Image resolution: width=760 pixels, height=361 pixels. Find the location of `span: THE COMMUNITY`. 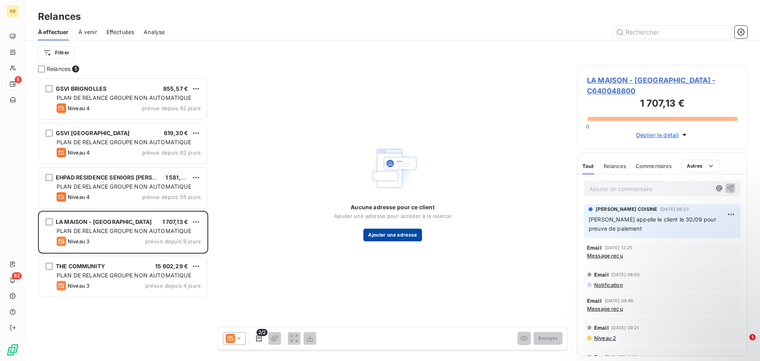

span: THE COMMUNITY is located at coordinates (80, 266).